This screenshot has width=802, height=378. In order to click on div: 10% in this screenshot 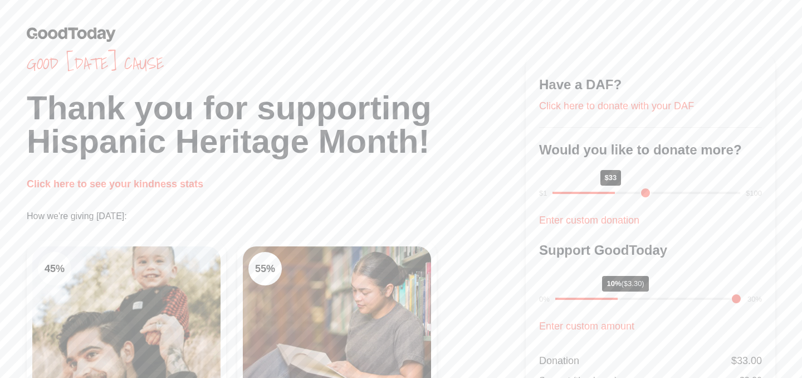, I will do `click(625, 284)`.